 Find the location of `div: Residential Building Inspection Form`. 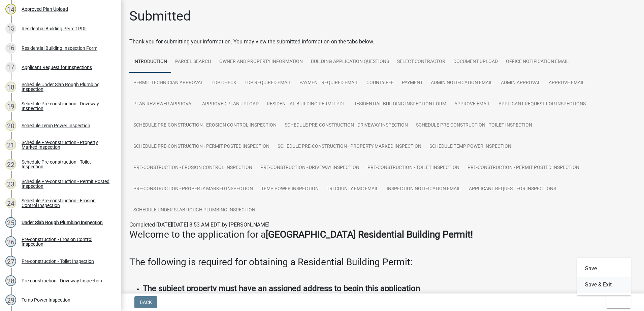

div: Residential Building Inspection Form is located at coordinates (59, 48).